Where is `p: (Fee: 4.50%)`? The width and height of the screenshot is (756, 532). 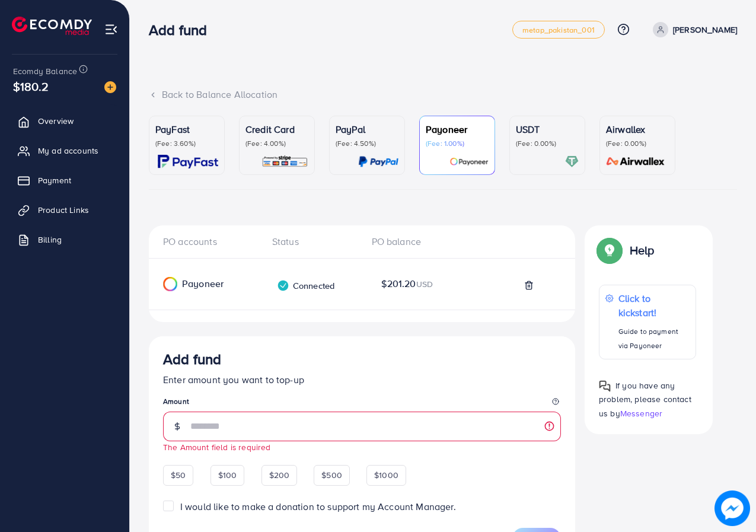 p: (Fee: 4.50%) is located at coordinates (367, 143).